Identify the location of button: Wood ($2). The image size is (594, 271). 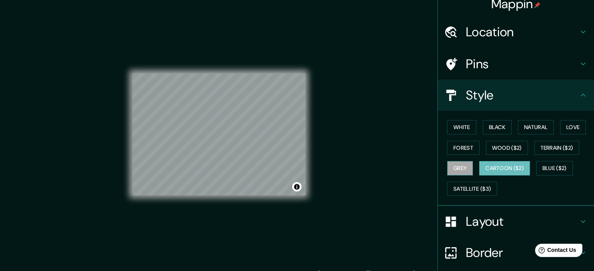
(507, 148).